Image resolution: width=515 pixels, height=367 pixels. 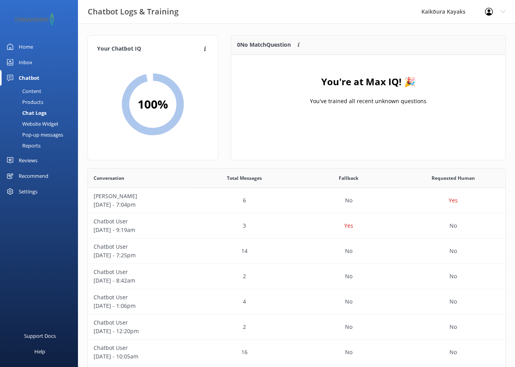 What do you see at coordinates (26, 47) in the screenshot?
I see `div: Home` at bounding box center [26, 47].